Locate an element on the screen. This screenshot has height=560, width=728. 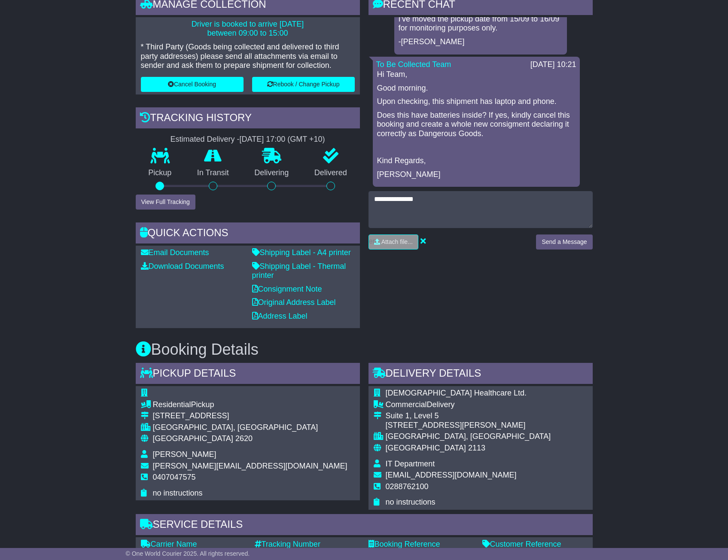
div: Delivery Details is located at coordinates (481, 375).